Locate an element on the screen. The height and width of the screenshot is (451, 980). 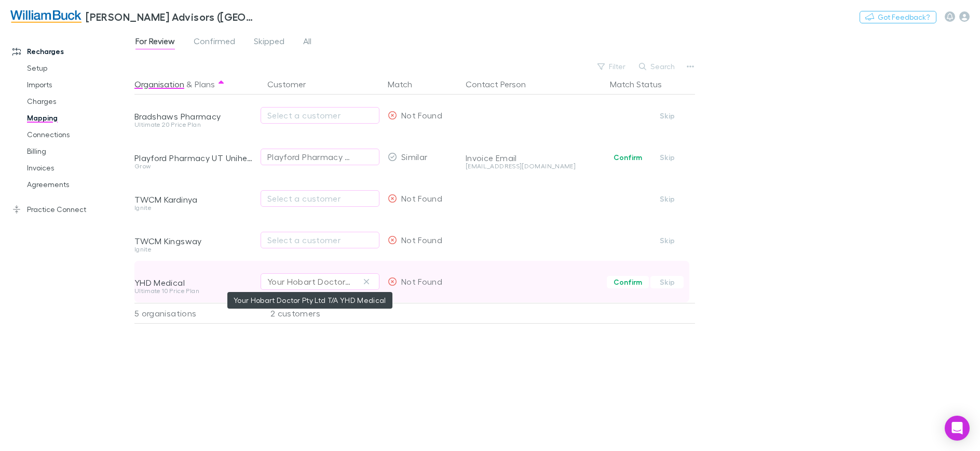
div: Your Hobart Doctor Pty Ltd T/A YHD Medical is located at coordinates (309, 282).